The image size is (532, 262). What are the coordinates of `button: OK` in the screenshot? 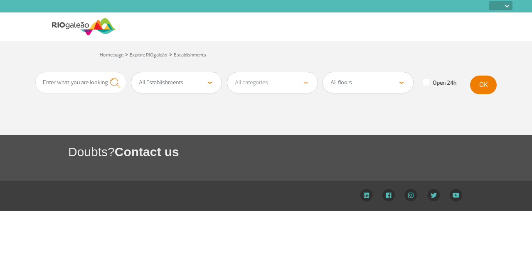 It's located at (484, 85).